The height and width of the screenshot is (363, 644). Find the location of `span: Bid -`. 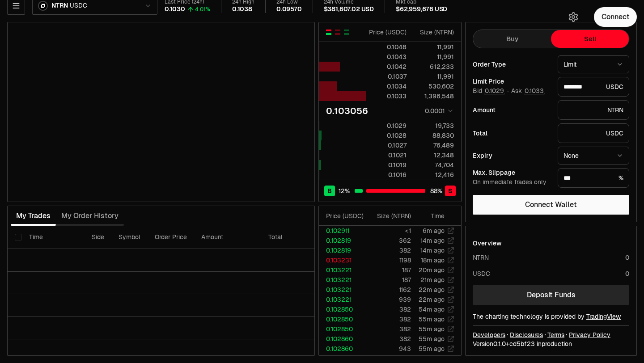

span: Bid - is located at coordinates (491, 91).